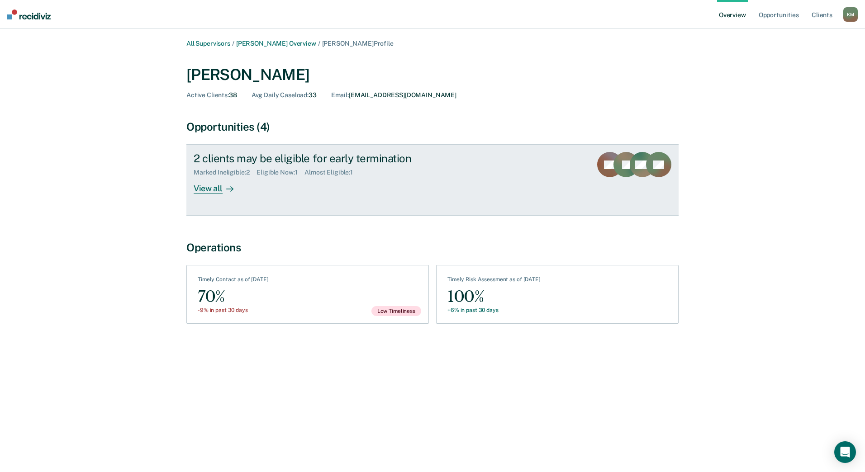 The image size is (865, 472). I want to click on div: 33, so click(284, 95).